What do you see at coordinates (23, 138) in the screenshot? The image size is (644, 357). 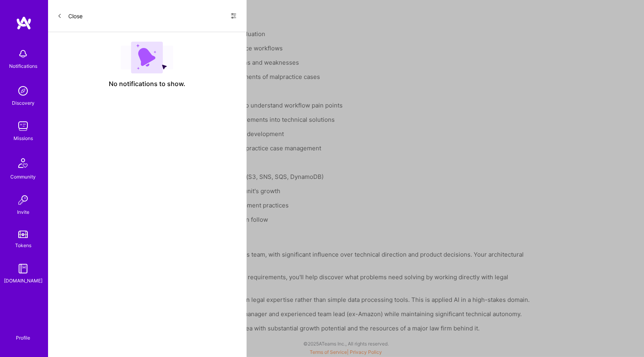 I see `div: Missions` at bounding box center [23, 138].